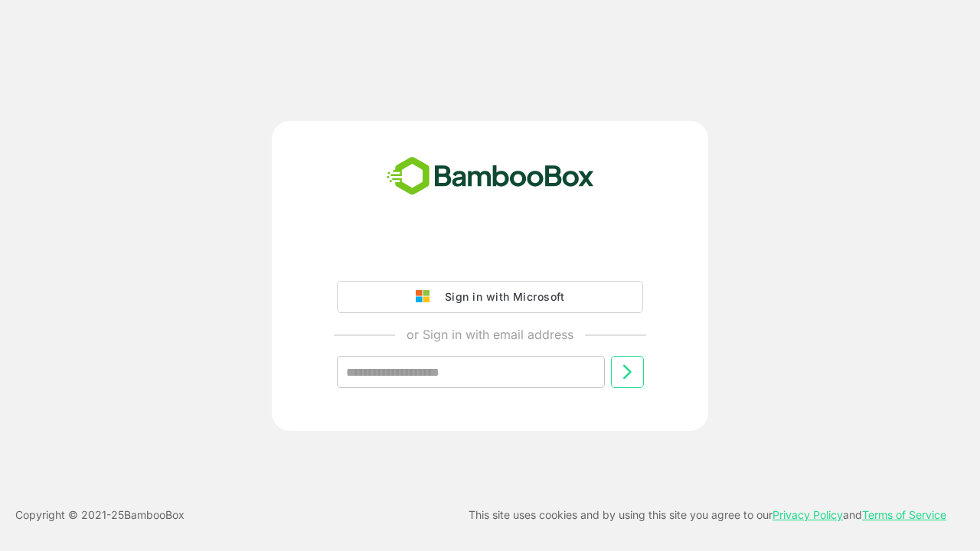  Describe the element at coordinates (100, 516) in the screenshot. I see `p: Copyright © 2021- 25 BambooBox` at that location.